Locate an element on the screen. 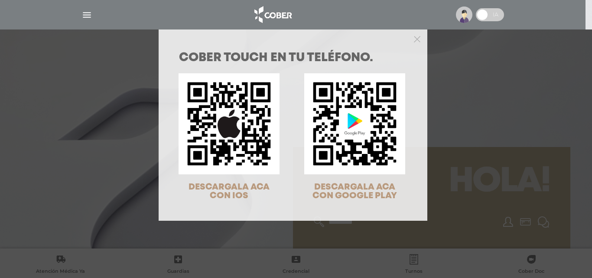 This screenshot has width=592, height=278. span: DESCARGALA ACA CON GOOGLE PLAY is located at coordinates (354, 191).